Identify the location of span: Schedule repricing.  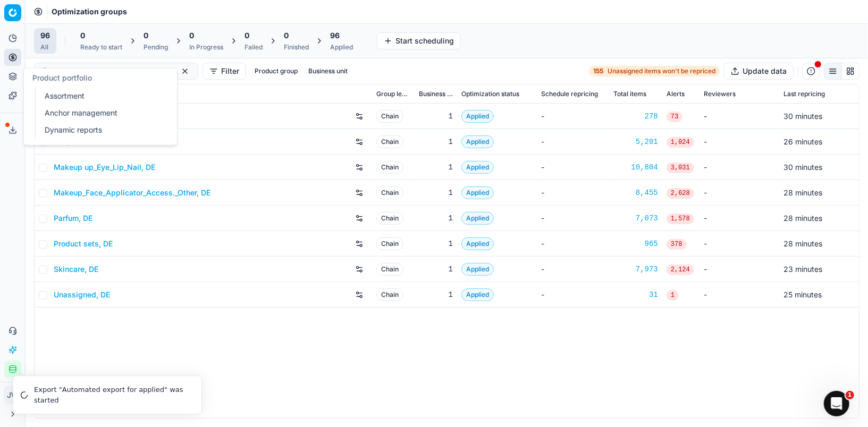
(569, 94).